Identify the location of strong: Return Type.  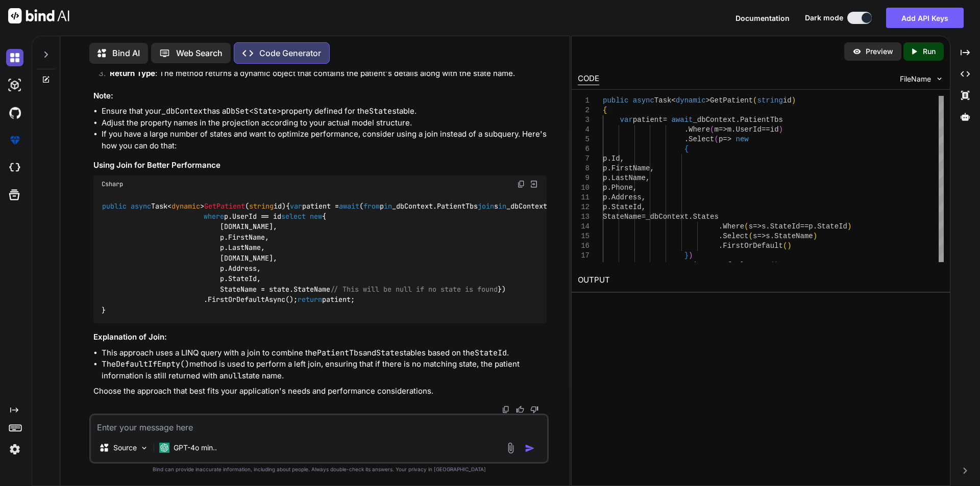
(132, 73).